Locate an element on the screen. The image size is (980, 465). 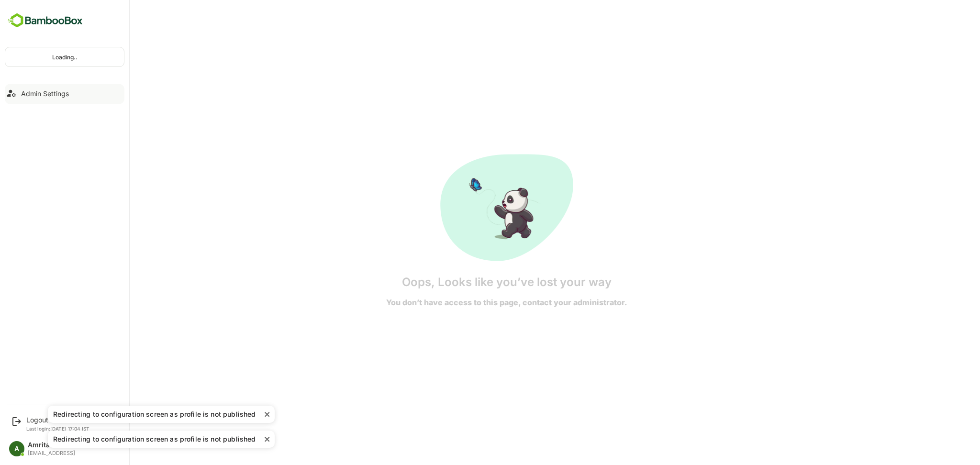
button: Admin Settings is located at coordinates (64, 93).